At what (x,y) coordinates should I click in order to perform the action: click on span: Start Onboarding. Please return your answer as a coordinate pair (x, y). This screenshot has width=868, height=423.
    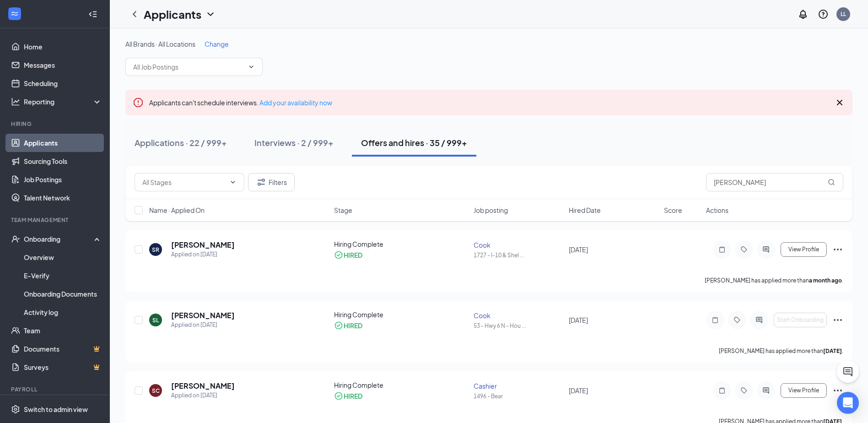
    Looking at the image, I should click on (800, 319).